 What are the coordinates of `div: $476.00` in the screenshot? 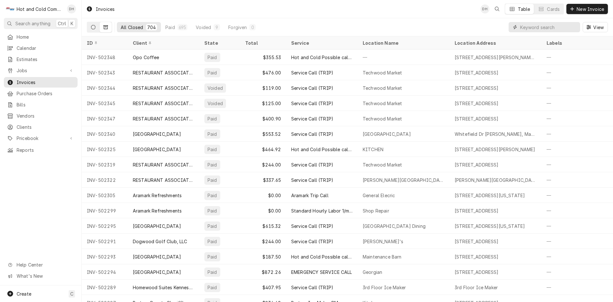 It's located at (263, 72).